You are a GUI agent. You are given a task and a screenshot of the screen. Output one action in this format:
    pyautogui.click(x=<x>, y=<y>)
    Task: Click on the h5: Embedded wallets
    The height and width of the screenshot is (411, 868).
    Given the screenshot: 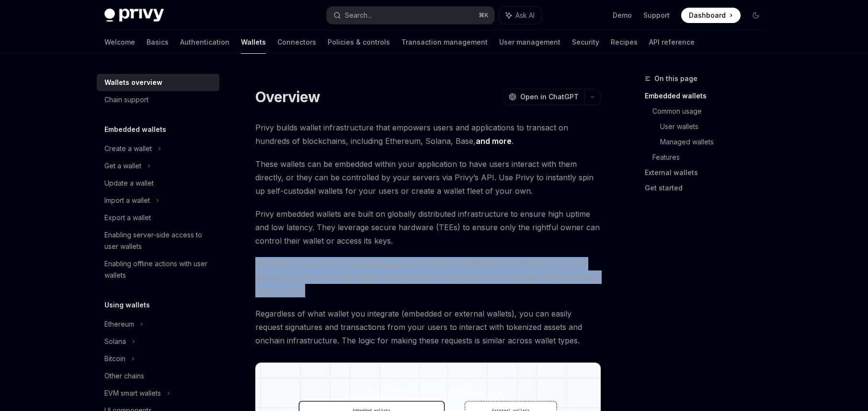 What is the action you would take?
    pyautogui.click(x=135, y=129)
    